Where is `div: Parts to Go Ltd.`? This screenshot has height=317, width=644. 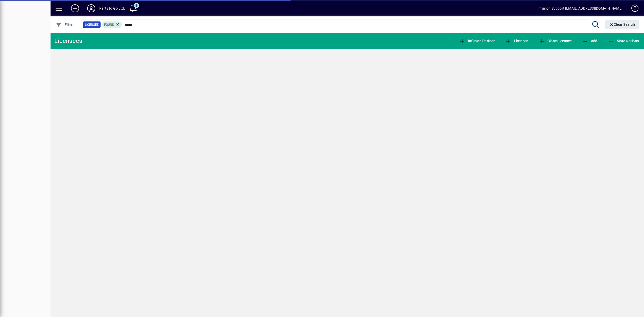 div: Parts to Go Ltd. is located at coordinates (112, 9).